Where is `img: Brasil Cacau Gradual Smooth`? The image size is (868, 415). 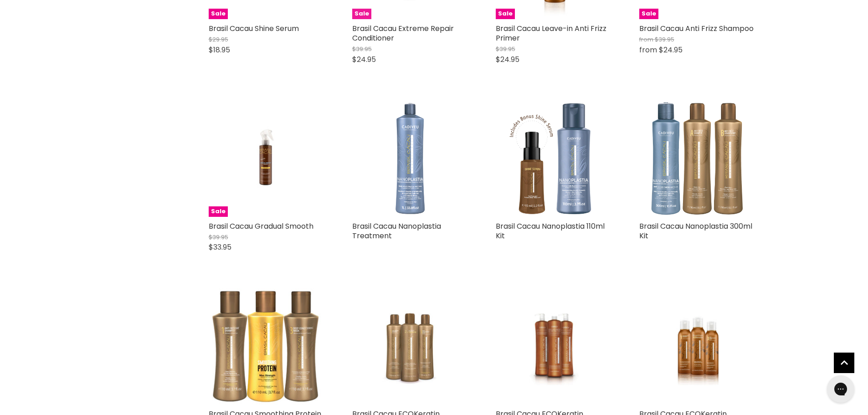 img: Brasil Cacau Gradual Smooth is located at coordinates (266, 158).